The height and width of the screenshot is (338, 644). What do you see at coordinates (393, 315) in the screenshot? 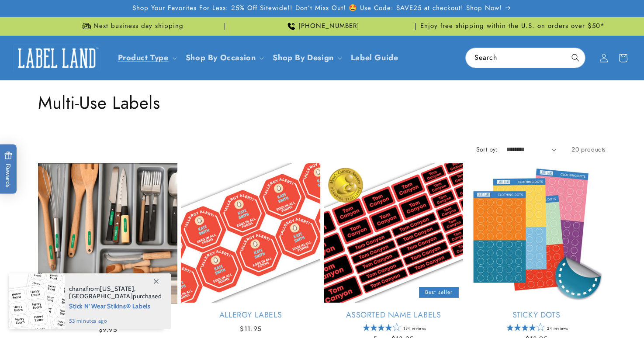
I see `a: Assorted Name Labels` at bounding box center [393, 315].